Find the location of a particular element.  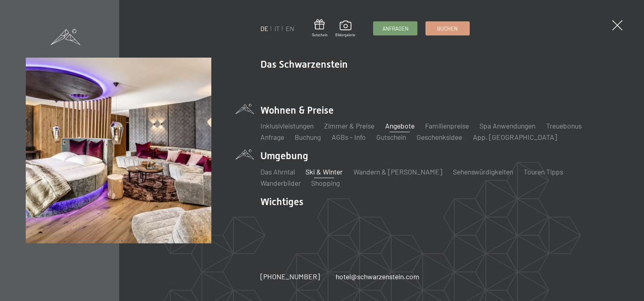

a: Inklusivleistungen is located at coordinates (287, 125).